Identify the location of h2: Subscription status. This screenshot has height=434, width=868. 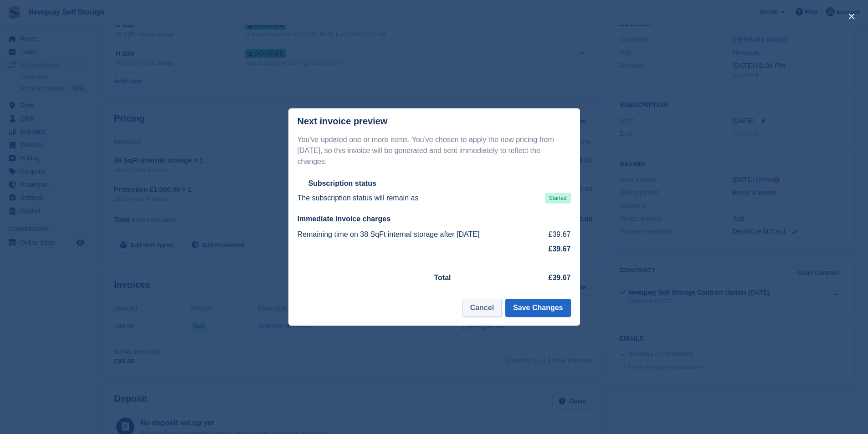
(342, 184).